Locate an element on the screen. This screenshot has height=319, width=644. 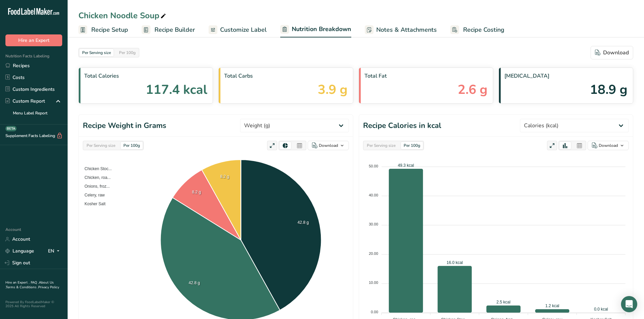
a: Privacy Policy is located at coordinates (49, 287).